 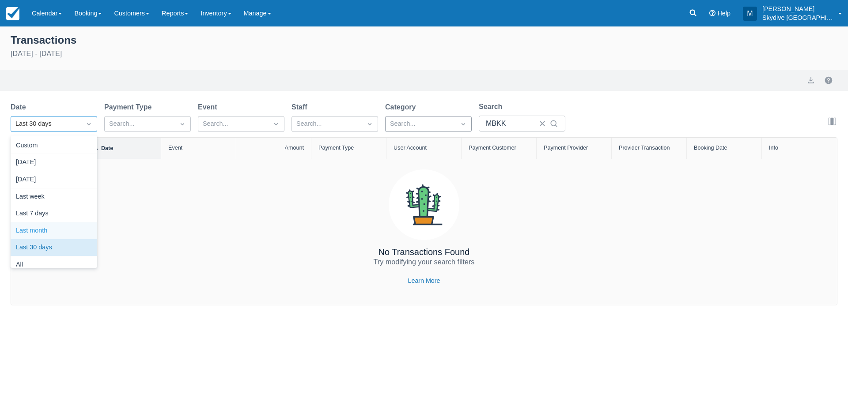 I want to click on div: M, so click(x=750, y=14).